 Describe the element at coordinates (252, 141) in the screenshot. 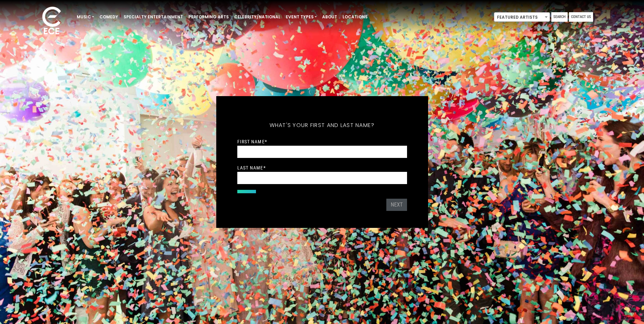

I see `label: First Name` at that location.